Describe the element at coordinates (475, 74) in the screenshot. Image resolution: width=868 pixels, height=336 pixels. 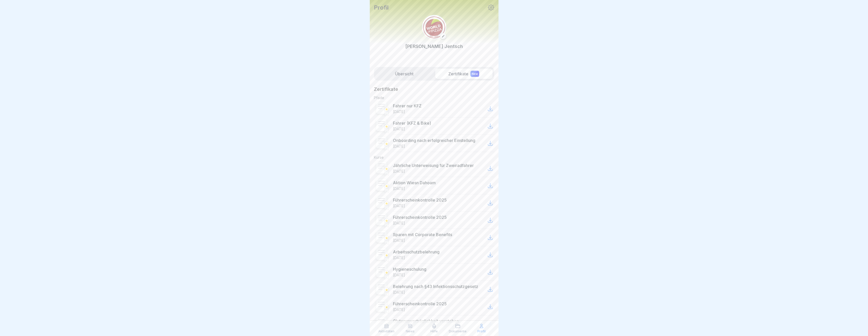
I see `div: New` at that location.